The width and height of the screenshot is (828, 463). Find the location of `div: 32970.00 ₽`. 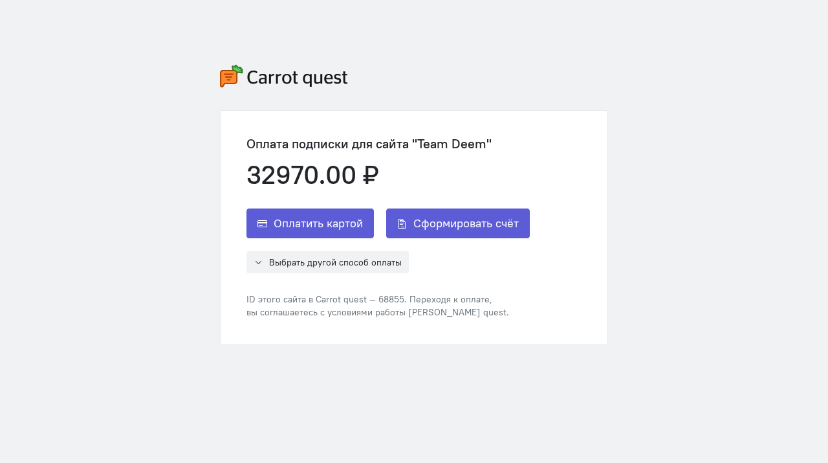

div: 32970.00 ₽ is located at coordinates (388, 175).